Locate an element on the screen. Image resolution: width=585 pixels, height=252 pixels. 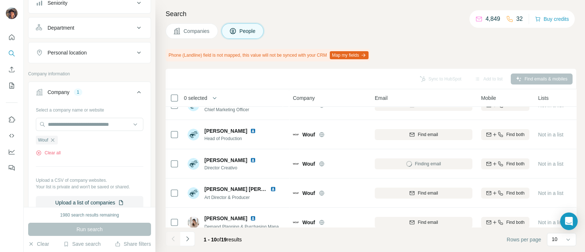
h4: Search is located at coordinates (370, 14).